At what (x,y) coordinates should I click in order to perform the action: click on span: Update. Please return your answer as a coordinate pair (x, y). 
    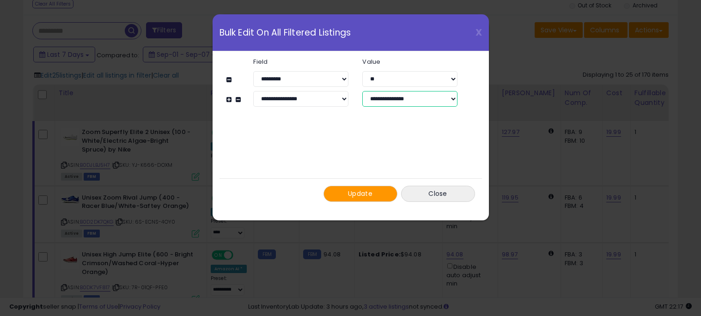
    Looking at the image, I should click on (360, 194).